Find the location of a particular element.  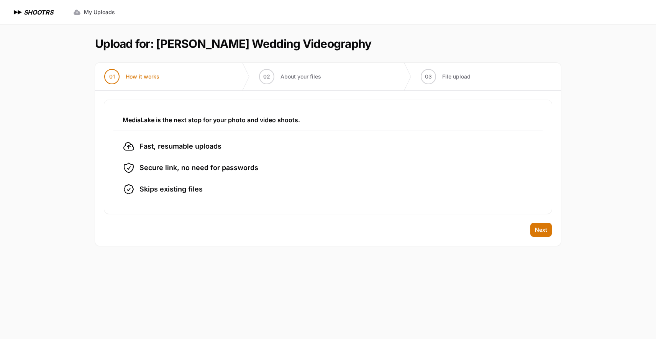

h3: MediaLake is the next stop for your photo and video shoots. is located at coordinates (328, 120).